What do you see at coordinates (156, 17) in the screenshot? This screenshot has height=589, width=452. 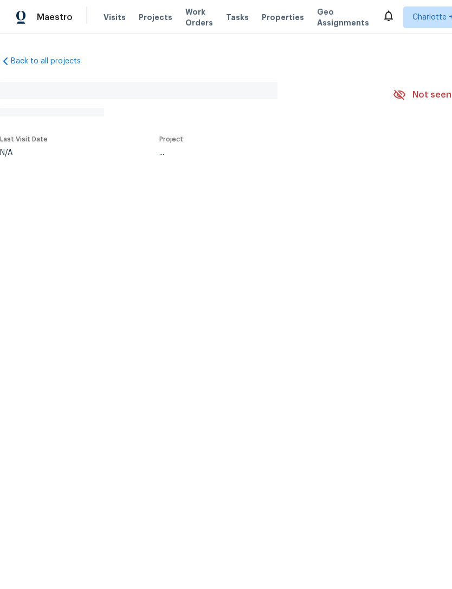 I see `span: Projects` at bounding box center [156, 17].